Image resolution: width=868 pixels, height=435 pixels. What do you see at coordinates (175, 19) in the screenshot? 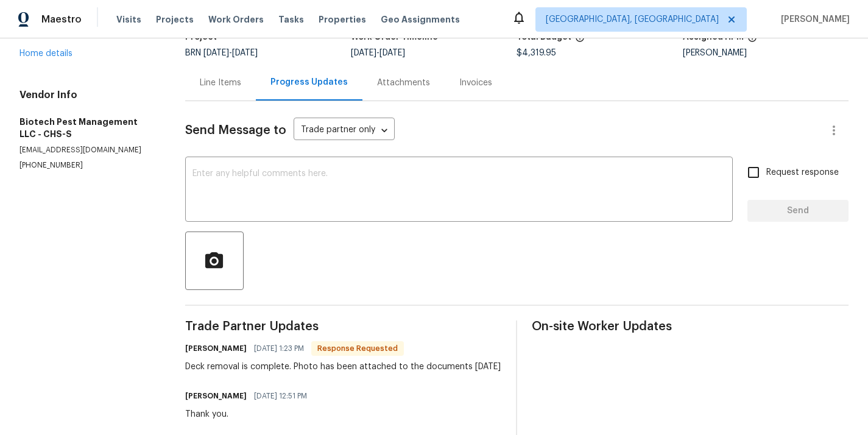
I see `span: Projects` at bounding box center [175, 19].